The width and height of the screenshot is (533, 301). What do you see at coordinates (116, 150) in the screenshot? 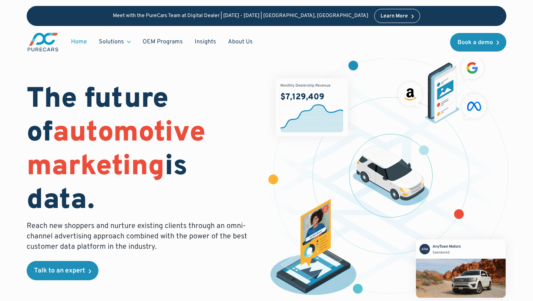
I see `span: automotive marketing` at bounding box center [116, 150].